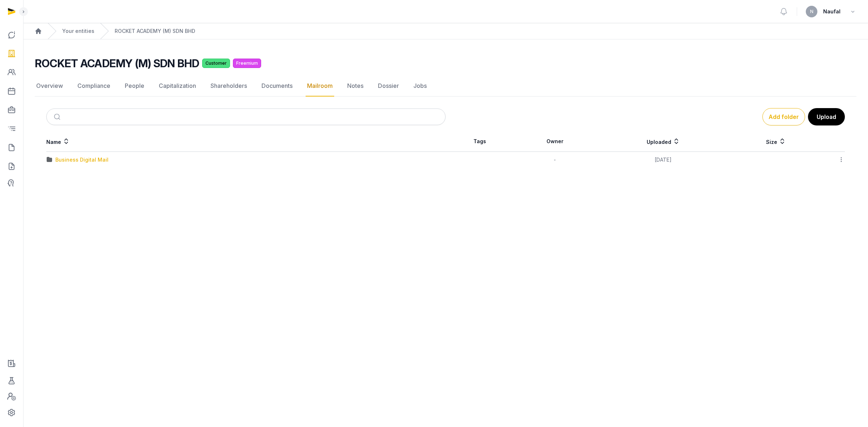  What do you see at coordinates (827, 117) in the screenshot?
I see `button: Upload` at bounding box center [827, 117].